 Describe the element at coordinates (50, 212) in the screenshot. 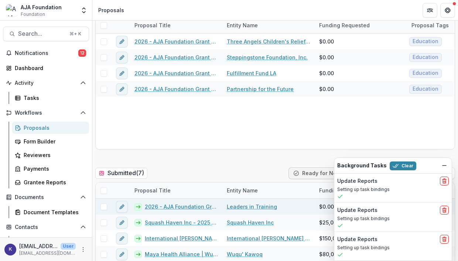

I see `a: Document Templates` at that location.